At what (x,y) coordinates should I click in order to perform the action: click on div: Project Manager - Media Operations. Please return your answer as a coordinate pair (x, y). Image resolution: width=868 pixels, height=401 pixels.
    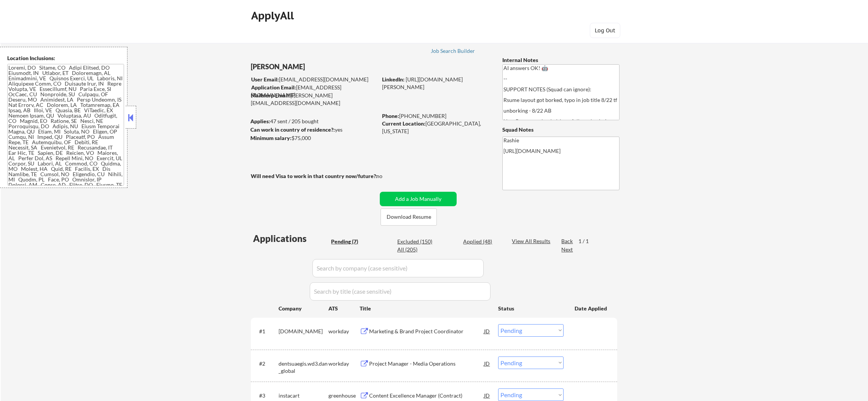
    Looking at the image, I should click on (426, 363).